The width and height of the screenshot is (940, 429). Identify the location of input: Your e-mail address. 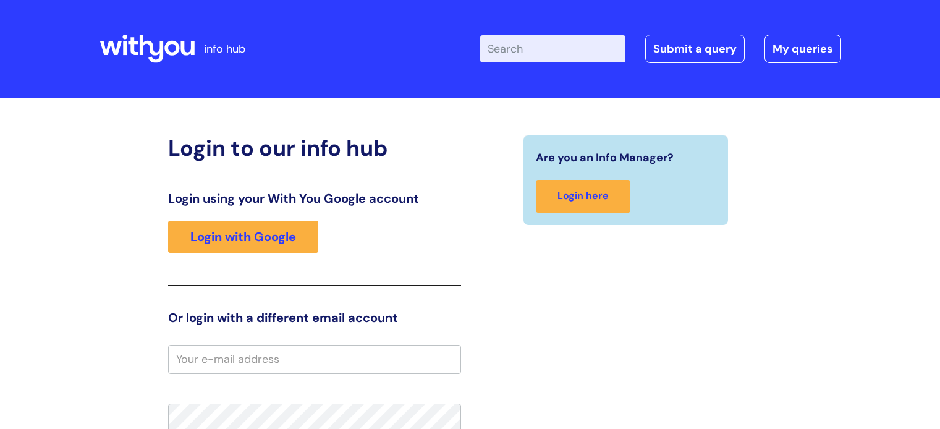
(314, 359).